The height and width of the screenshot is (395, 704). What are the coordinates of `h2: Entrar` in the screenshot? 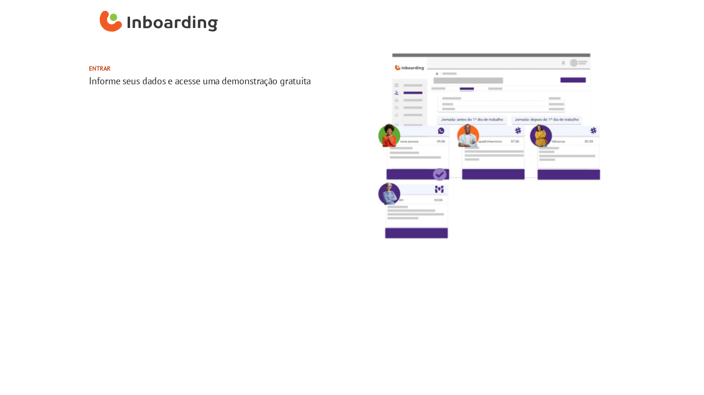 It's located at (221, 67).